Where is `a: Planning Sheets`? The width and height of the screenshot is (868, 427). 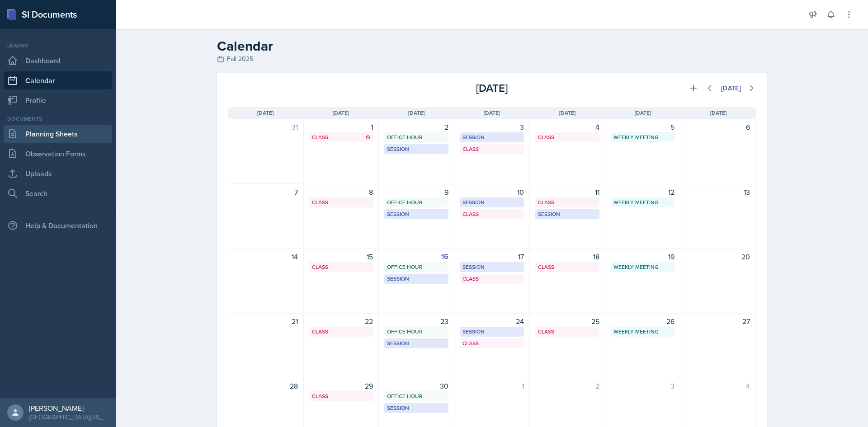 a: Planning Sheets is located at coordinates (58, 134).